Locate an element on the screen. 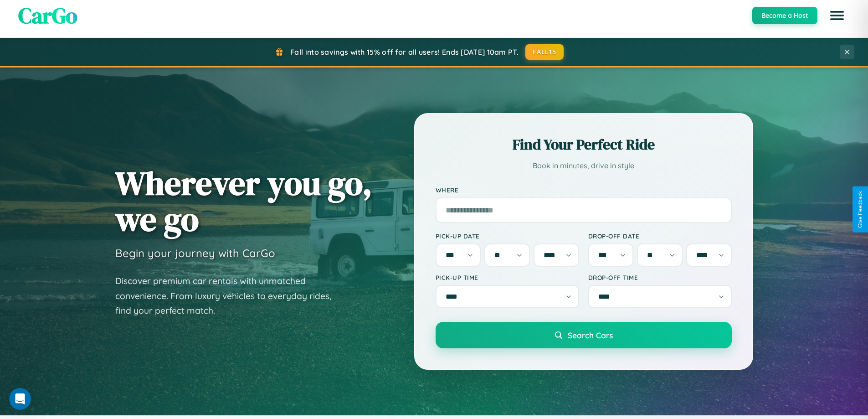 The height and width of the screenshot is (419, 868). p: Discover premium car rentals with unmatched convenience. From luxury vehicles to everyday rides, ... is located at coordinates (229, 296).